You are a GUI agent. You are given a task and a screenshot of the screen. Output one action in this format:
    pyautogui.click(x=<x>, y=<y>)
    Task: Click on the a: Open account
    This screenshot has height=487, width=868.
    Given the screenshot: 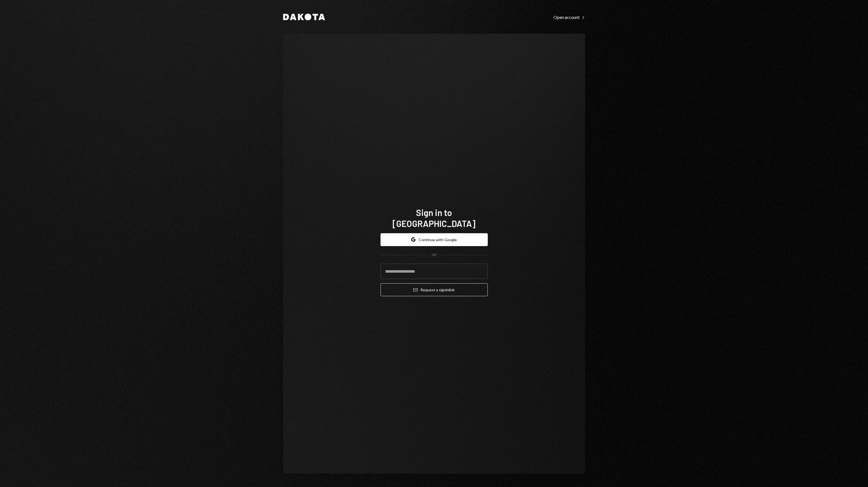 What is the action you would take?
    pyautogui.click(x=569, y=17)
    